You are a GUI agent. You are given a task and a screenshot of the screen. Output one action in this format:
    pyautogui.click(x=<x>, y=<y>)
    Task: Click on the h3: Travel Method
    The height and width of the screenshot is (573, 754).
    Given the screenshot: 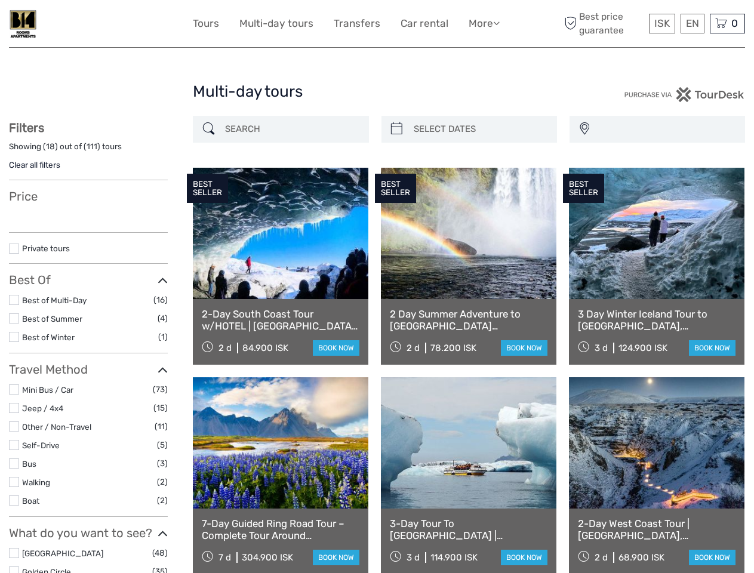 What is the action you would take?
    pyautogui.click(x=88, y=370)
    